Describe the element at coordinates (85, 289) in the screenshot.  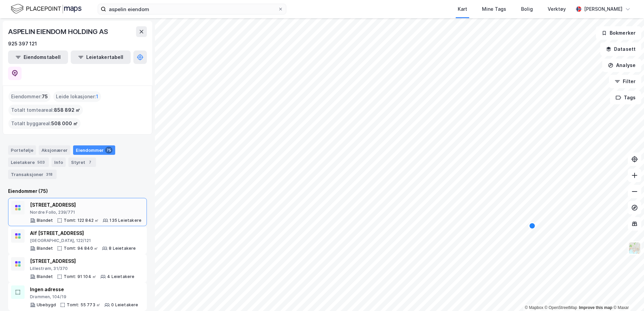
I see `div: Ingen adresse` at that location.